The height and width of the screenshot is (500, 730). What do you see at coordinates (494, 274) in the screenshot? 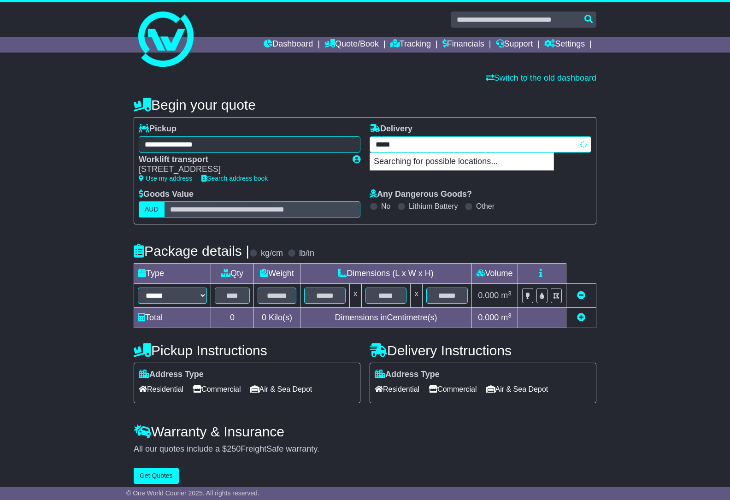
I see `td: Volume` at bounding box center [494, 274].